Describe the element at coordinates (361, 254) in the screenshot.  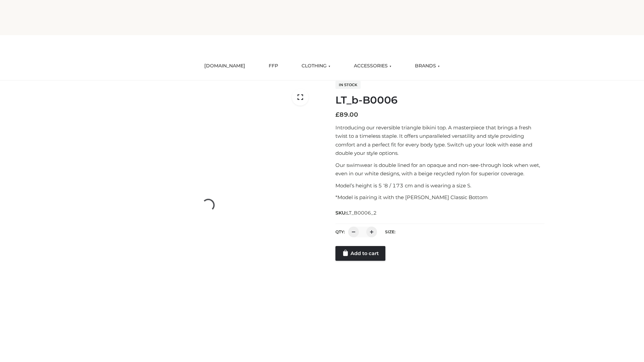
I see `a: Add to cart` at that location.